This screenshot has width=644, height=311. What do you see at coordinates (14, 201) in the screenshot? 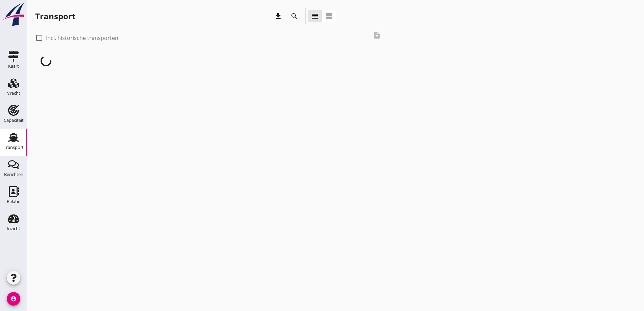
I see `div: Relatie` at bounding box center [14, 201].